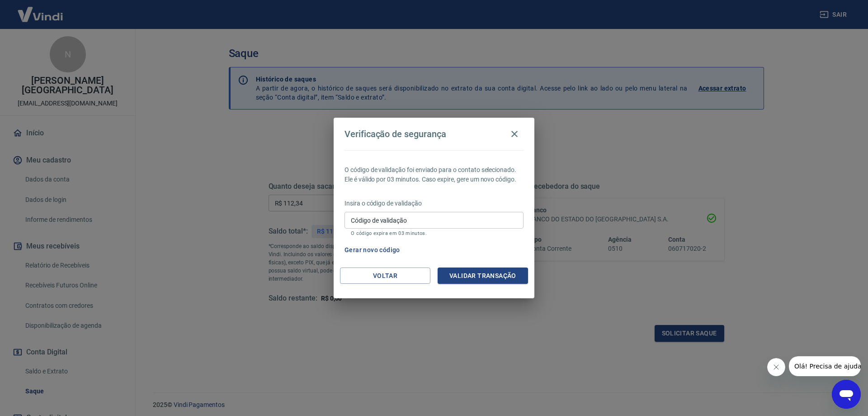  What do you see at coordinates (434, 203) in the screenshot?
I see `p: Insira o código de validação` at bounding box center [434, 203].